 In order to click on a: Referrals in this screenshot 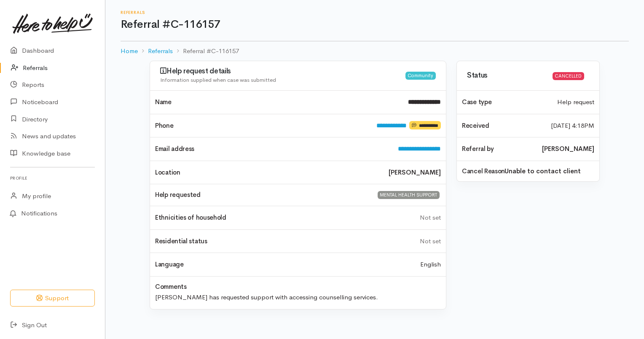, I will do `click(160, 51)`.